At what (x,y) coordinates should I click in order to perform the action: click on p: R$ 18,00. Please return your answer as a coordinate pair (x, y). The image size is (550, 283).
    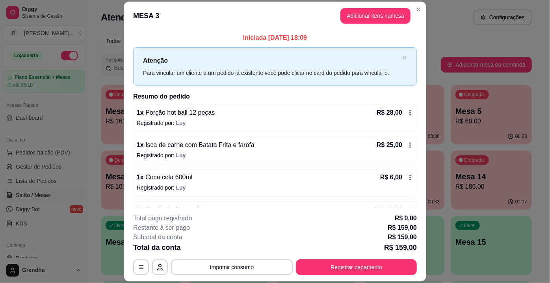
    Looking at the image, I should click on (389, 210).